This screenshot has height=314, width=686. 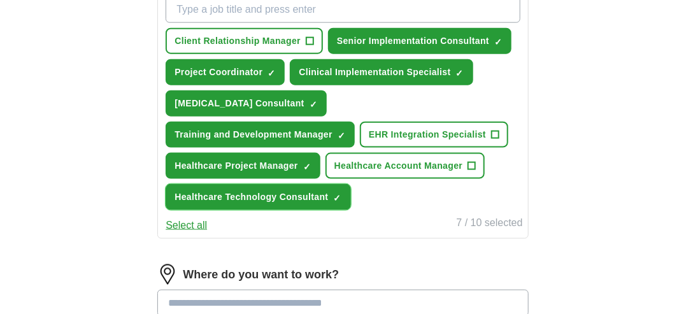 What do you see at coordinates (225, 72) in the screenshot?
I see `button: Project Coordinator✓` at bounding box center [225, 72].